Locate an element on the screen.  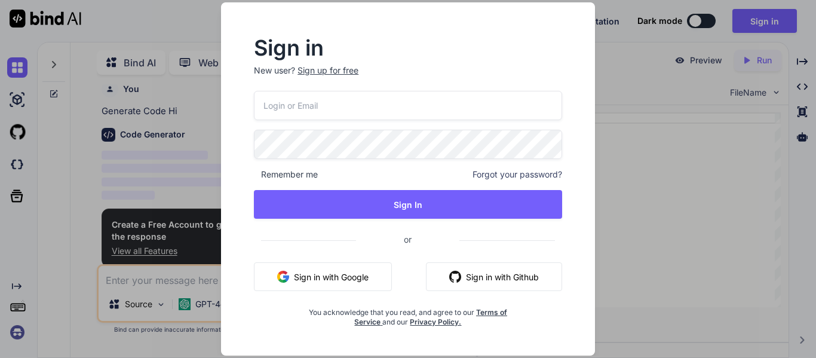
div: Sign up for free is located at coordinates (328, 71).